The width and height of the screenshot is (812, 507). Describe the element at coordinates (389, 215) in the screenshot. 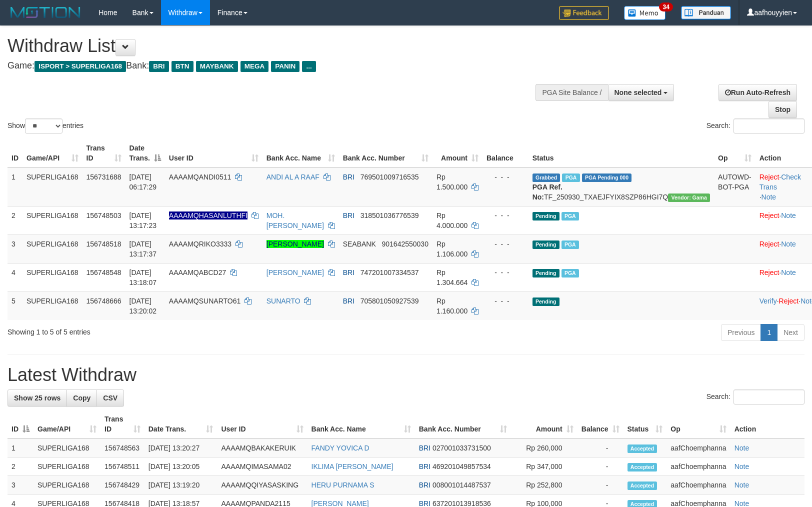

I see `span: Copy 318501036776539 to clipboard` at that location.